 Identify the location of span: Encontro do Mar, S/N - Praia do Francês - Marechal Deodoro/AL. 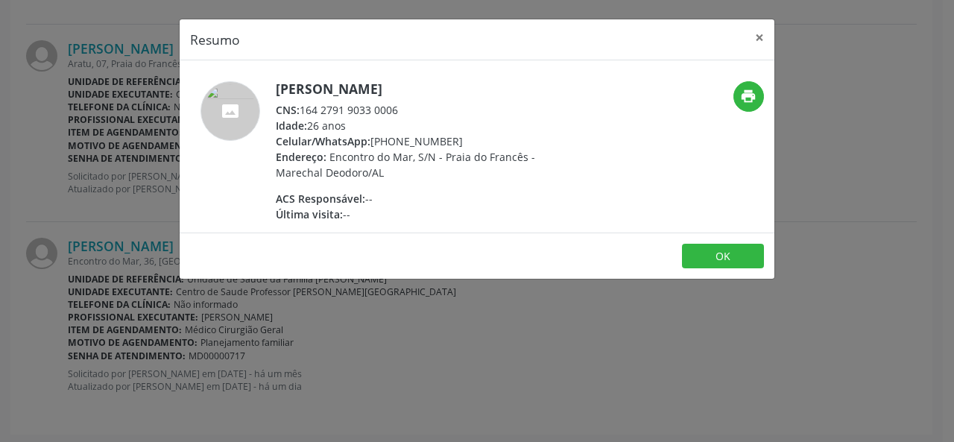
(405, 165).